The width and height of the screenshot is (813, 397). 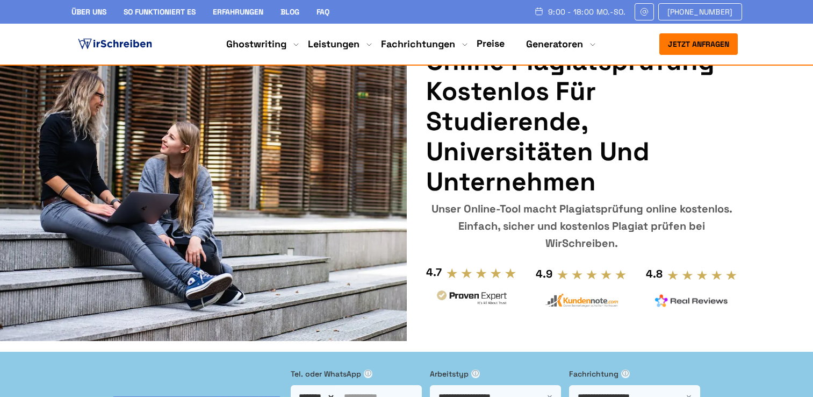 I want to click on img: logo ghostwriter-österreich, so click(x=115, y=44).